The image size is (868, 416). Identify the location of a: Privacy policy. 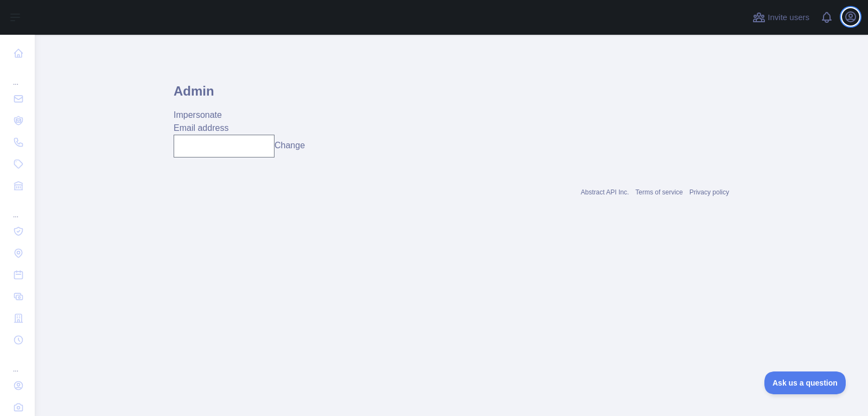
(709, 192).